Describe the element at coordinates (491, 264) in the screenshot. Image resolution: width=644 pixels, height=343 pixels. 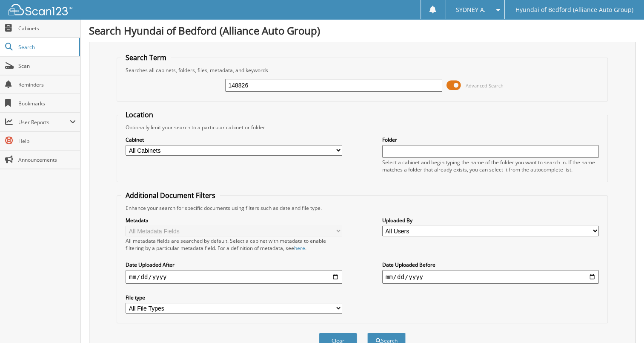
I see `label: Date Uploaded Before` at that location.